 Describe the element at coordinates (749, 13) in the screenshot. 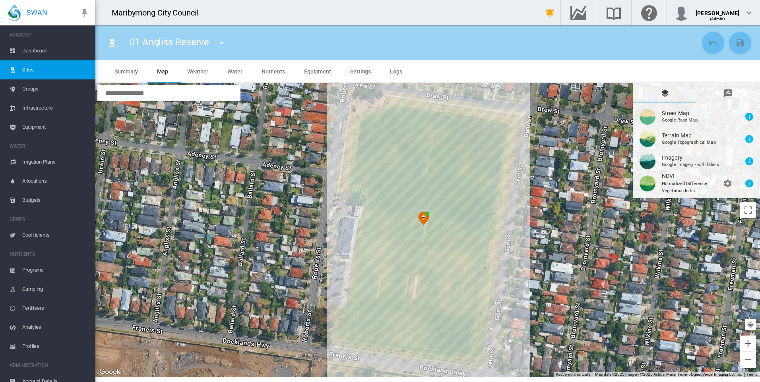

I see `md-icon: icon-chevron-down` at that location.